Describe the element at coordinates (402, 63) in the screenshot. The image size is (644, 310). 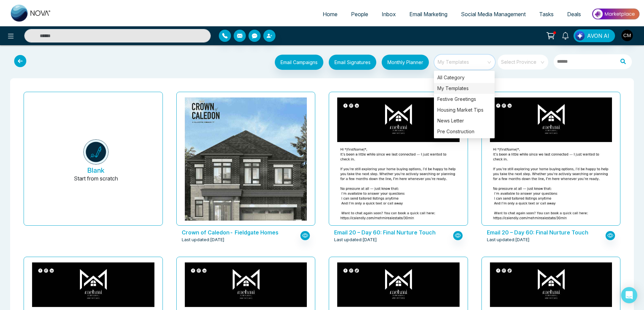
I see `a: Monthly Planner` at that location.